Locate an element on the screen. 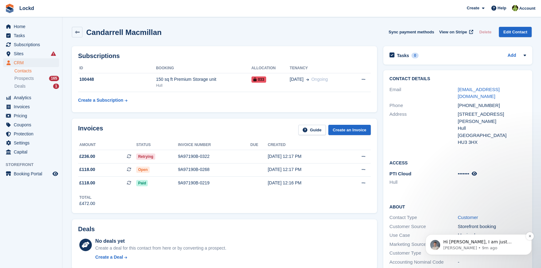  h2: About is located at coordinates (457, 207).